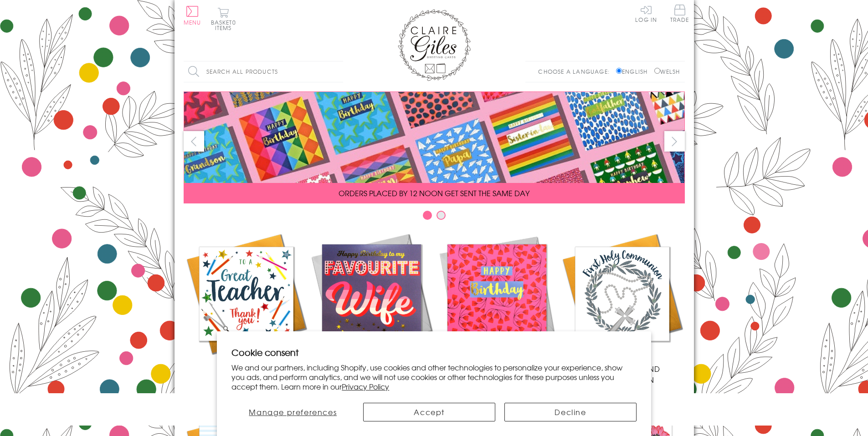 The height and width of the screenshot is (436, 868). Describe the element at coordinates (194, 141) in the screenshot. I see `button: prev` at that location.